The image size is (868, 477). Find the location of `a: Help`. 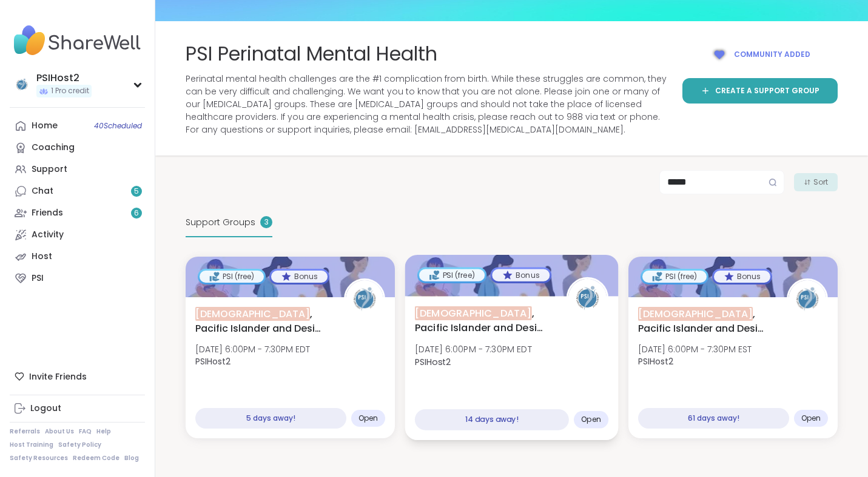

a: Help is located at coordinates (104, 432).